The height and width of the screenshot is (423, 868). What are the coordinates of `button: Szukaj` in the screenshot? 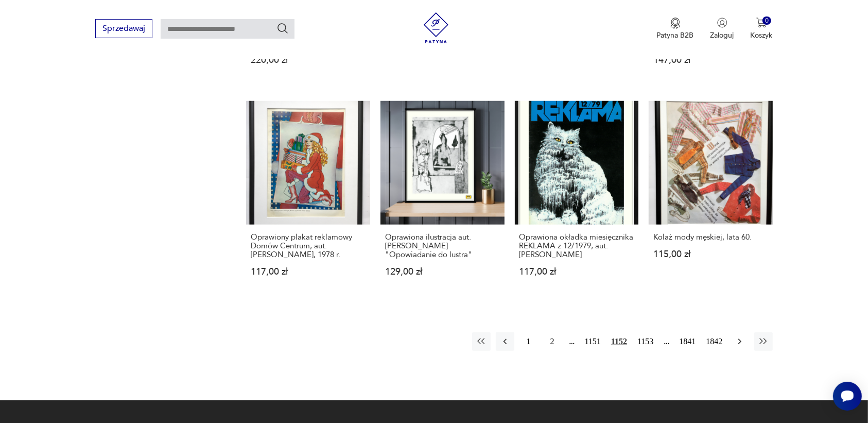 It's located at (282, 28).